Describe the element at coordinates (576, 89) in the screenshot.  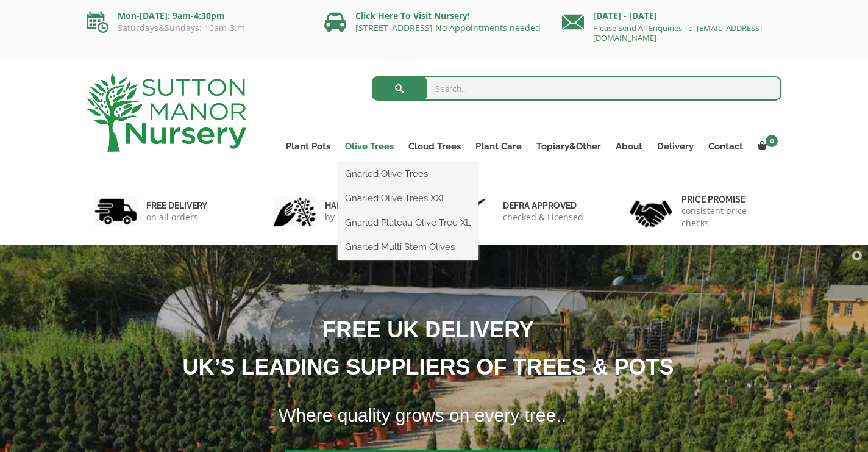
I see `input: Search...` at that location.